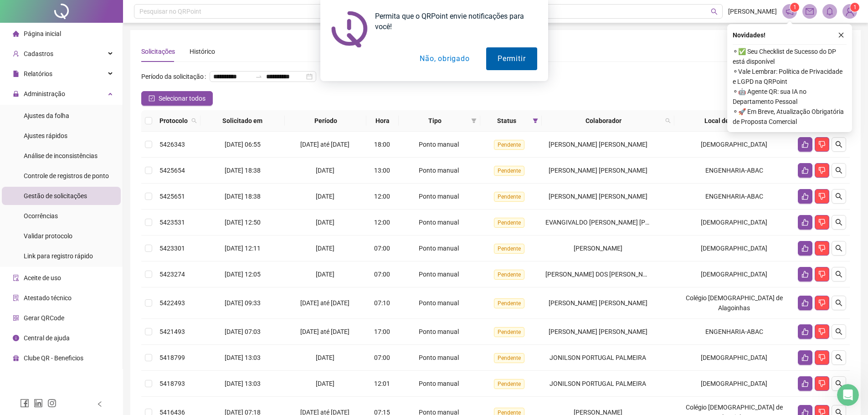 The width and height of the screenshot is (868, 415). Describe the element at coordinates (100, 404) in the screenshot. I see `span: left` at that location.